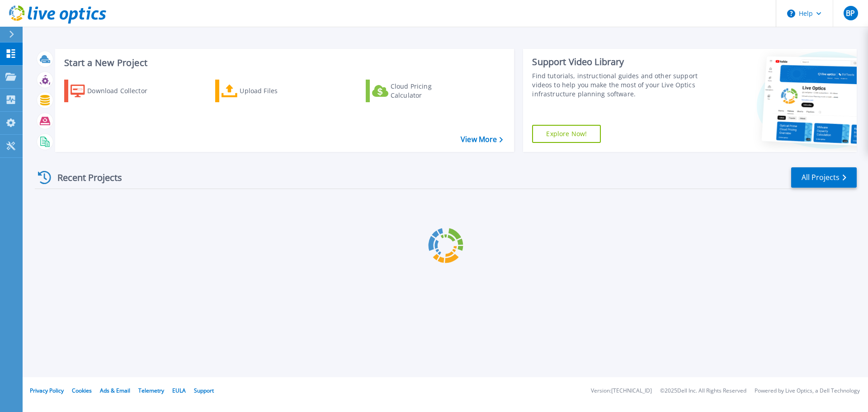 Image resolution: width=868 pixels, height=412 pixels. What do you see at coordinates (265, 91) in the screenshot?
I see `a: Upload Files` at bounding box center [265, 91].